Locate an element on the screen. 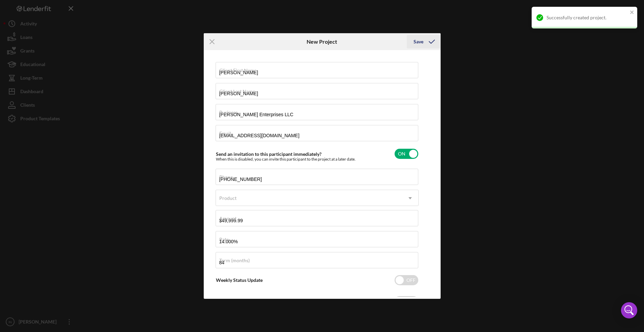 This screenshot has height=332, width=644. label: Email is located at coordinates (225, 133).